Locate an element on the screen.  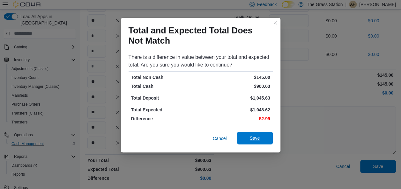
p: Total Cash is located at coordinates (165, 86).